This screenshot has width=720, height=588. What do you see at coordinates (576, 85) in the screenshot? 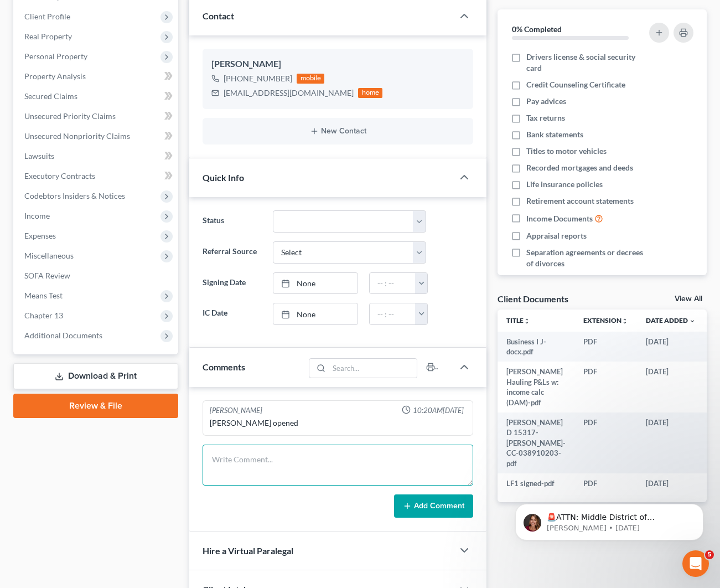
I see `span: Credit Counseling Certificate` at bounding box center [576, 85].